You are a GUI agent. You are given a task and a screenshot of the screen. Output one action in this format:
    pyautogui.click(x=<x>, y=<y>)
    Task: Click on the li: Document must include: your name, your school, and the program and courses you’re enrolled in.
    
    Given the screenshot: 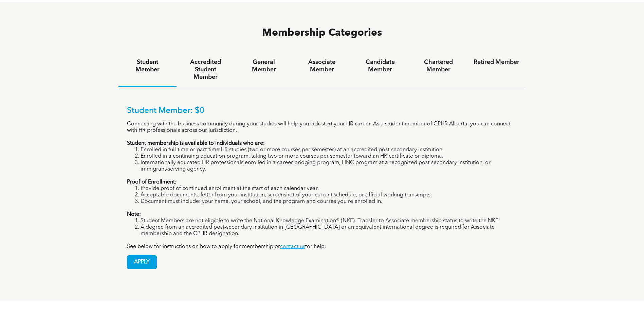 What is the action you would take?
    pyautogui.click(x=329, y=201)
    